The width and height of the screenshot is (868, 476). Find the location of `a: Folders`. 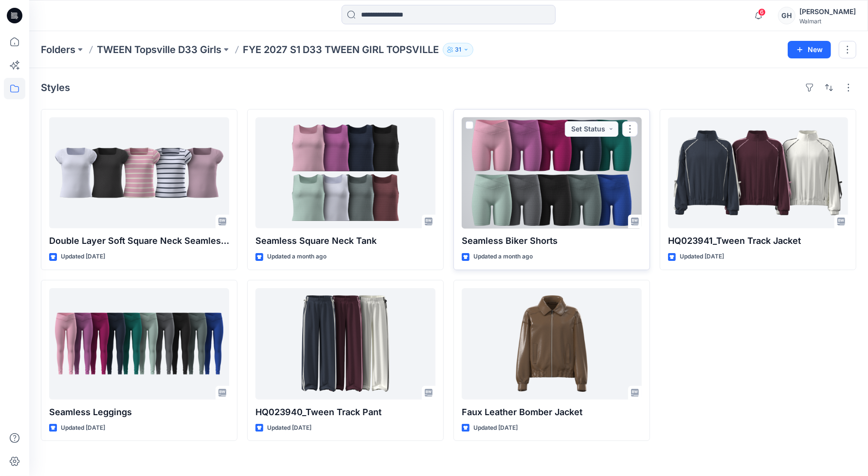

a: Folders is located at coordinates (58, 49).